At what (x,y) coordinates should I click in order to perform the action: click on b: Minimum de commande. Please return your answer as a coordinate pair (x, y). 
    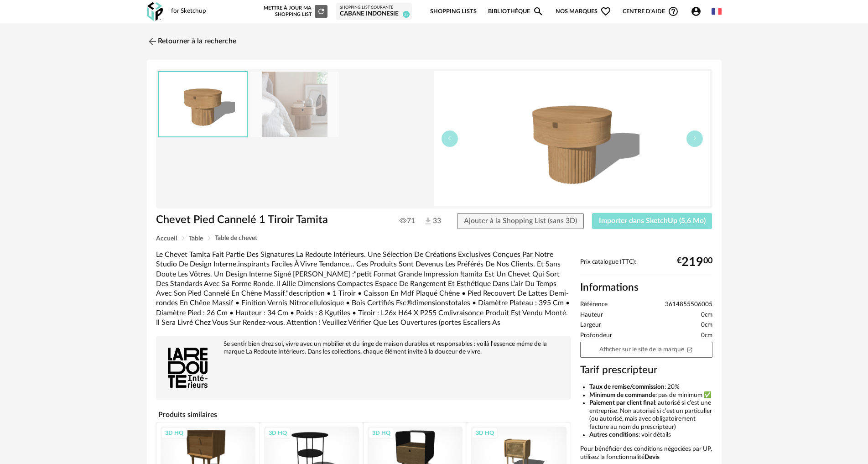
    Looking at the image, I should click on (622, 395).